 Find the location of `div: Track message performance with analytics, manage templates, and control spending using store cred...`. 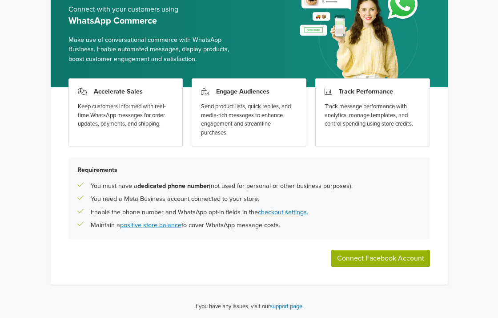

div: Track message performance with analytics, manage templates, and control spending using store cred... is located at coordinates (373, 115).